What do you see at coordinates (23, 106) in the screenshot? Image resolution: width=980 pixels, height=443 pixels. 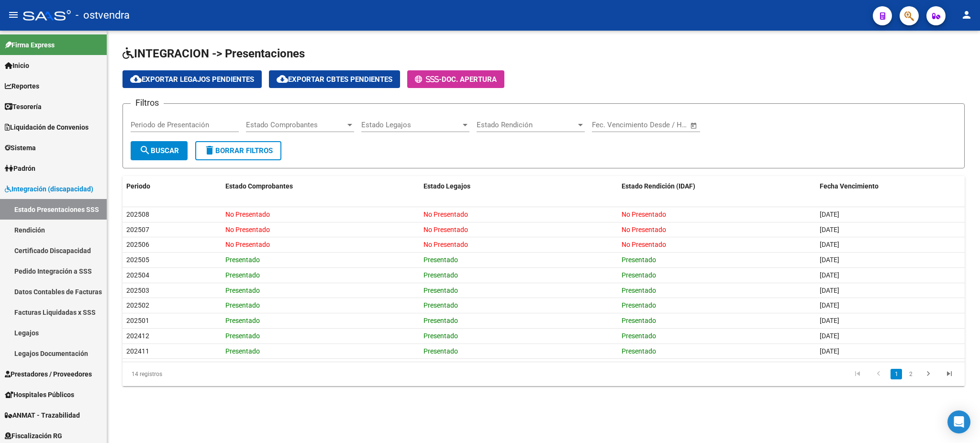 I see `span: Tesorería` at bounding box center [23, 106].